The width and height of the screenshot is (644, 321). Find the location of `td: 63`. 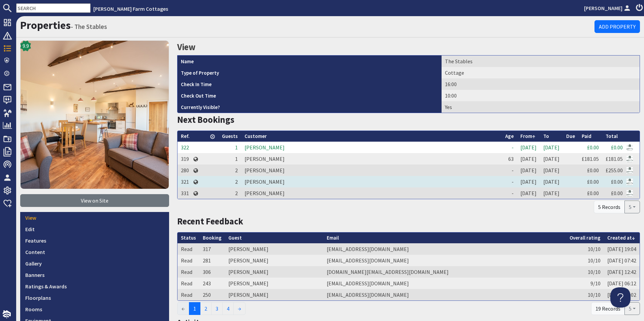

td: 63 is located at coordinates (510, 159).